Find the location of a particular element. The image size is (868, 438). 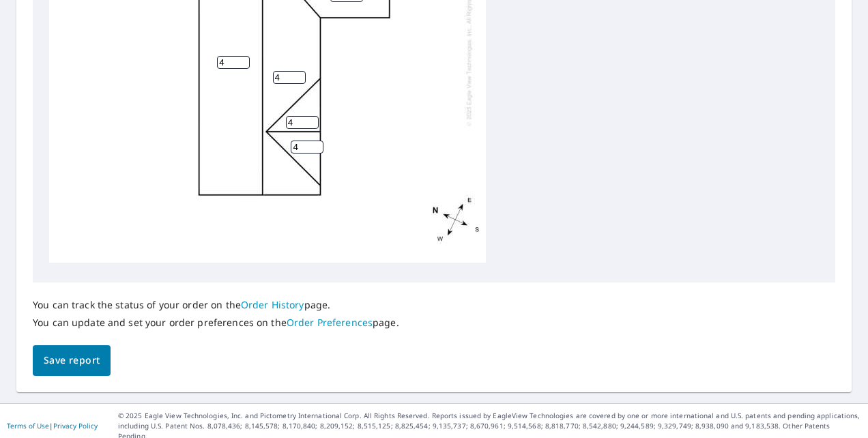

a: Privacy Policy is located at coordinates (75, 426).